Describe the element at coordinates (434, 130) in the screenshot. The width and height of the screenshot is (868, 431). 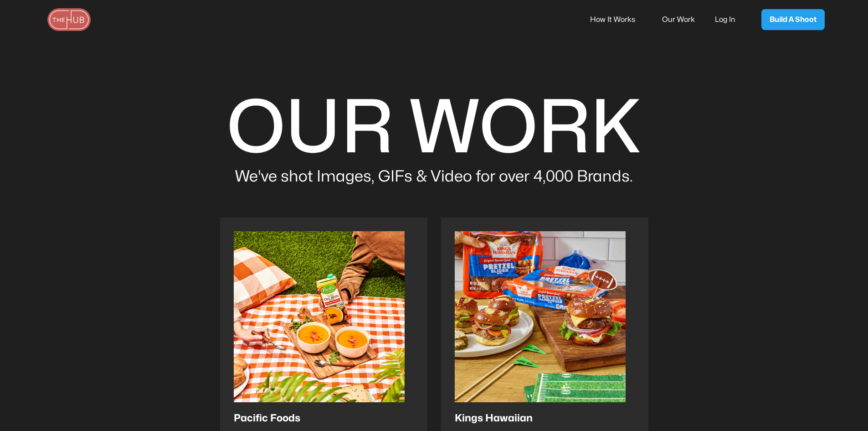
I see `h1: OUR WORK` at that location.